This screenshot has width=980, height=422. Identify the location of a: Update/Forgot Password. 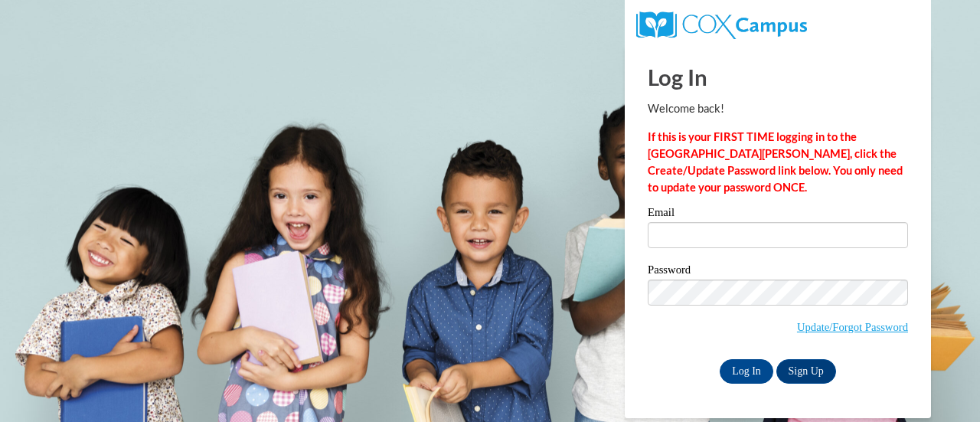
(852, 327).